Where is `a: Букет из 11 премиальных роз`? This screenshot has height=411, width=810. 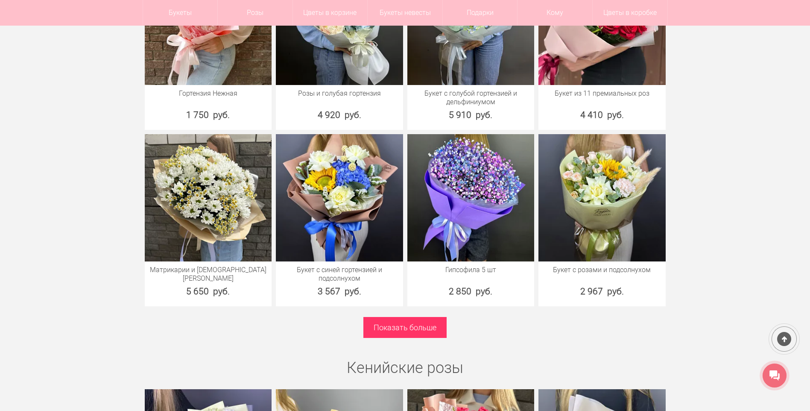 a: Букет из 11 премиальных роз is located at coordinates (602, 94).